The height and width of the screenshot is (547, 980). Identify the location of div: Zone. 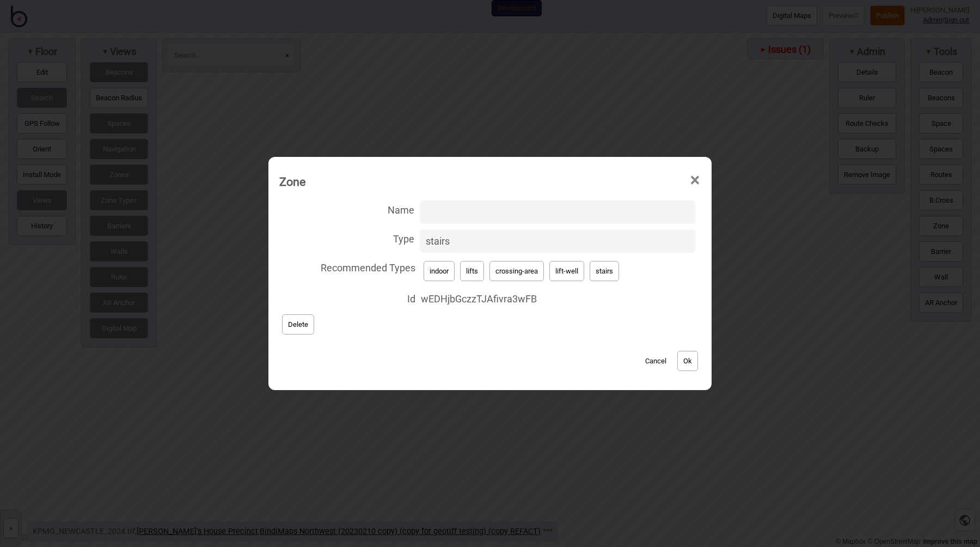
(292, 181).